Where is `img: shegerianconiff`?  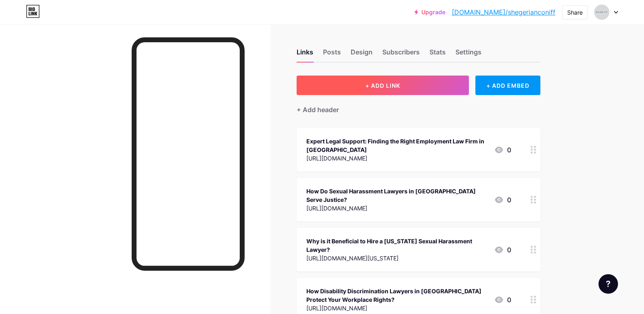 img: shegerianconiff is located at coordinates (602, 13).